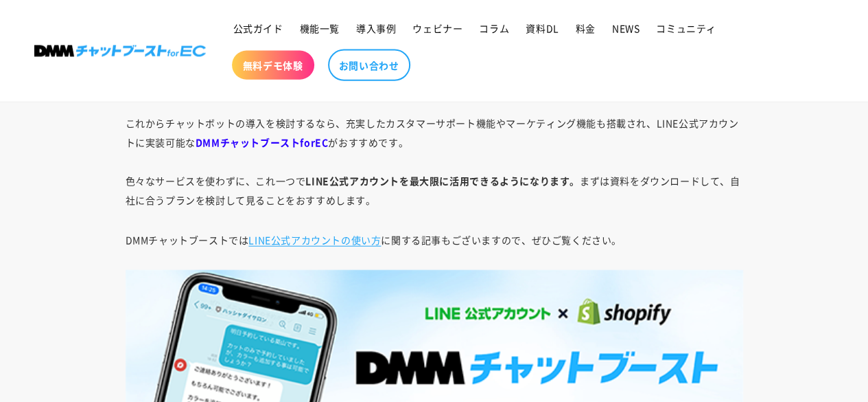  Describe the element at coordinates (434, 113) in the screenshot. I see `p: チャットボットの導入は、企業の業務の効率化、接客品質改善、顧客満足度の向上に役立っており、 となってきています。 さらに、SNSの中でも普及率の高いLINEが提供するLINE公式アカウントと併用...` at that location.